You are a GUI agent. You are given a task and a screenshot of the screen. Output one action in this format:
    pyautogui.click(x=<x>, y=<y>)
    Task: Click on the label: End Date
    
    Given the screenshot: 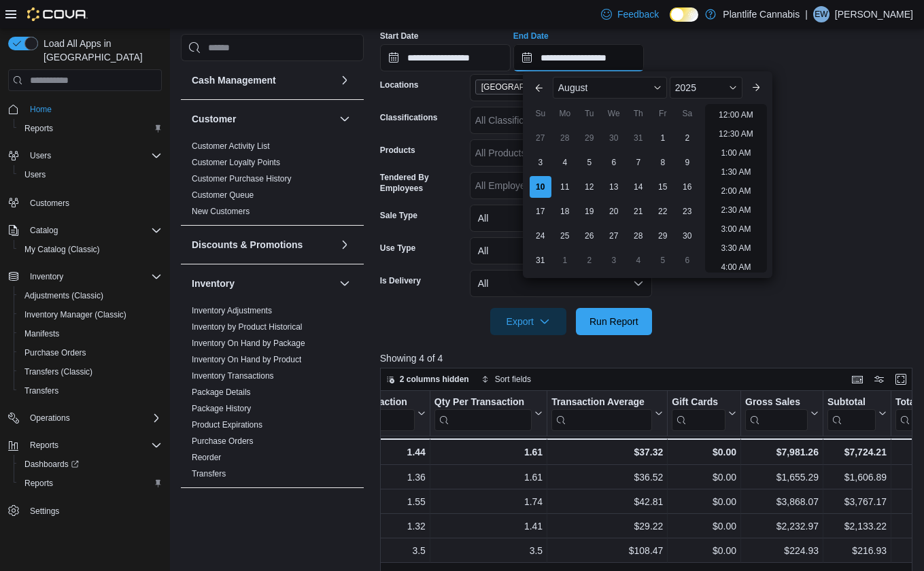 What is the action you would take?
    pyautogui.click(x=531, y=36)
    